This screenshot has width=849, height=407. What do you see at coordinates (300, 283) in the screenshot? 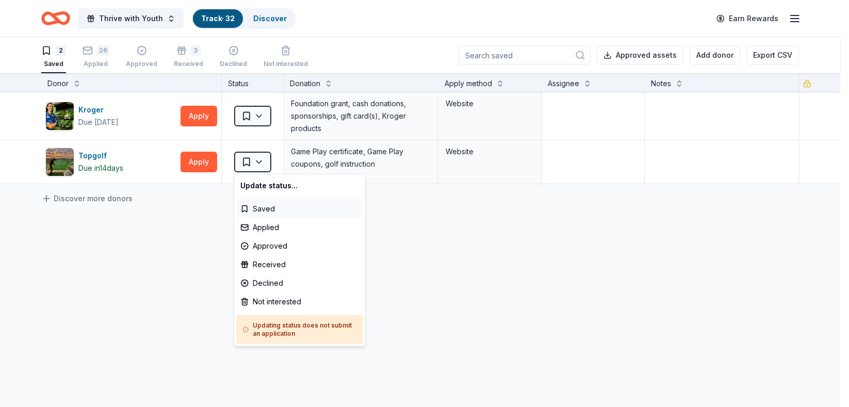
I see `div: Declined` at bounding box center [300, 283].